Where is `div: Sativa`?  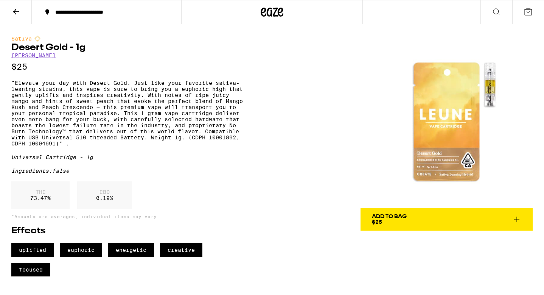
div: Sativa is located at coordinates (129, 39).